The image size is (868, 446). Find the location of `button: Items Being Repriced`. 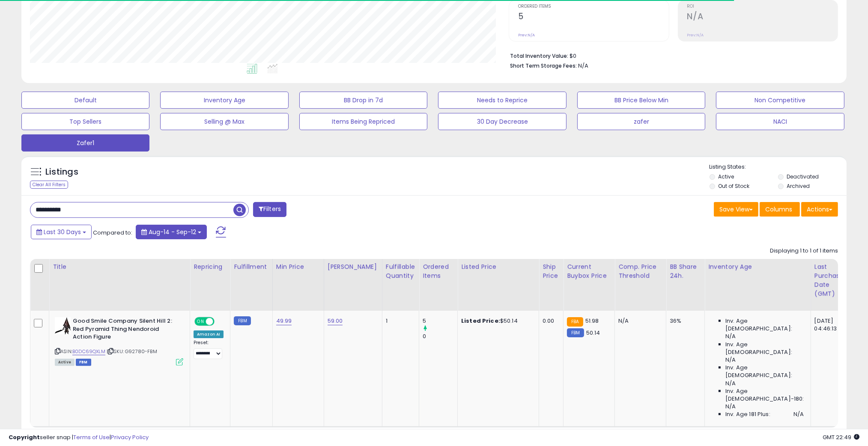

button: Items Being Repriced is located at coordinates (363, 122).